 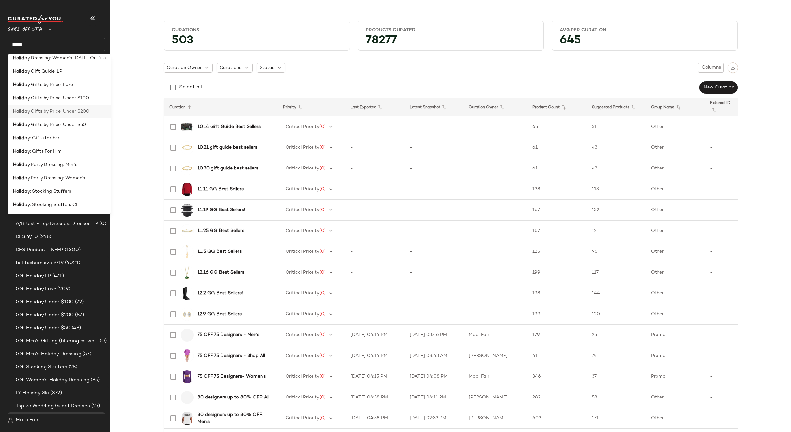 What do you see at coordinates (187, 189) in the screenshot?
I see `img: 0400021706866_RED` at bounding box center [187, 189].